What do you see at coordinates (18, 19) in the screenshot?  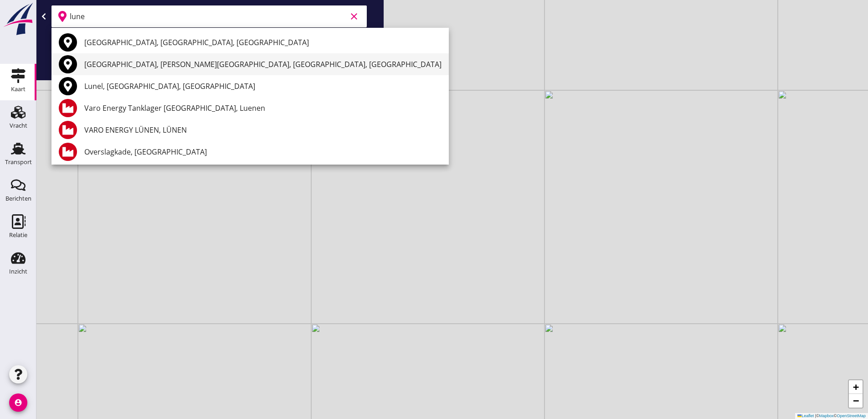 I see `img: logo-small.a267ee39.svg` at bounding box center [18, 19].